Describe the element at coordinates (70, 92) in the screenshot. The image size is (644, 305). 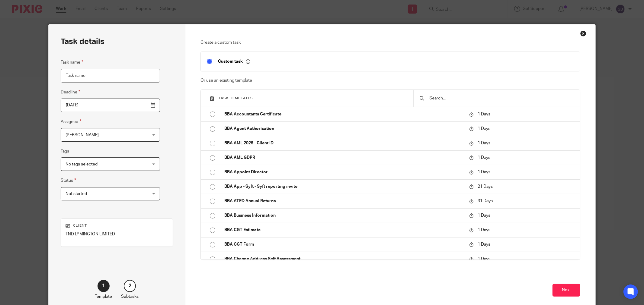
I see `label: Deadline` at that location.